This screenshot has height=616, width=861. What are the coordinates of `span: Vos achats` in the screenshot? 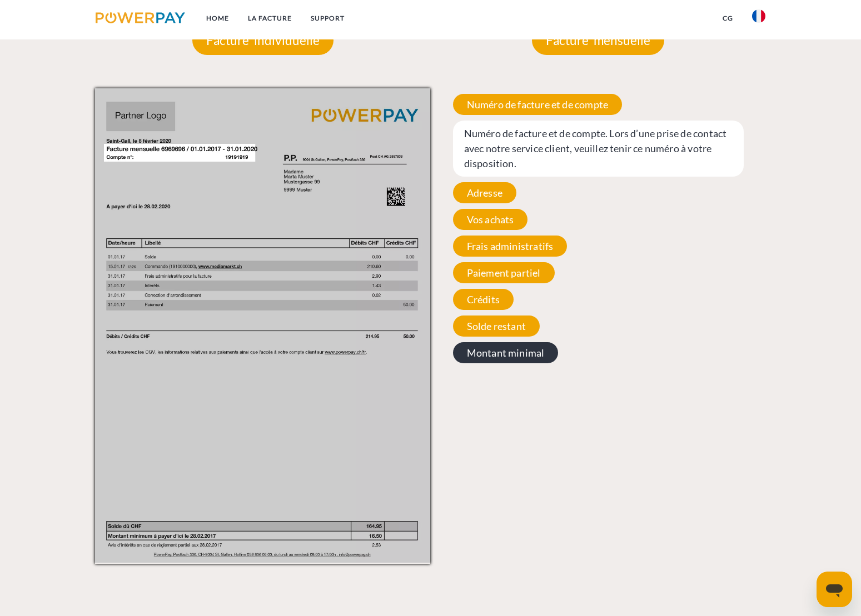 It's located at (490, 219).